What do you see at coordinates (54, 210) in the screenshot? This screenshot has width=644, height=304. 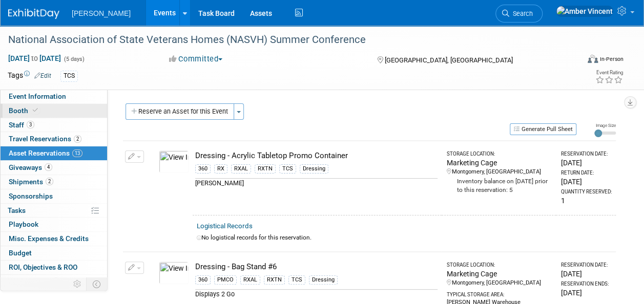 I see `a: Tasks` at bounding box center [54, 210].